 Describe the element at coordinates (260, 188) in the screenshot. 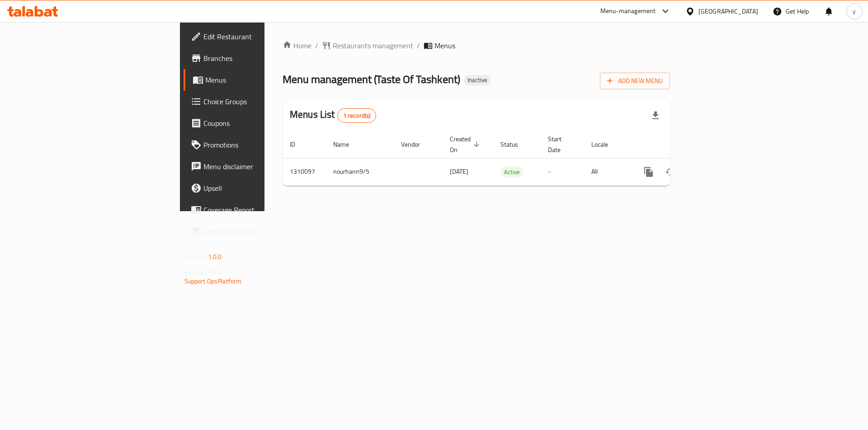

I see `span: Upsell` at that location.